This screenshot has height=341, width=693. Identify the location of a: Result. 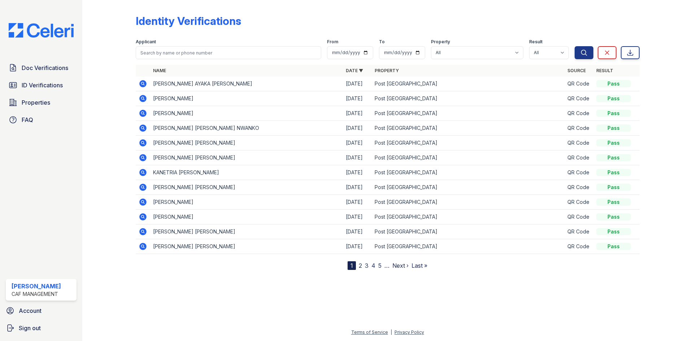
(605, 70).